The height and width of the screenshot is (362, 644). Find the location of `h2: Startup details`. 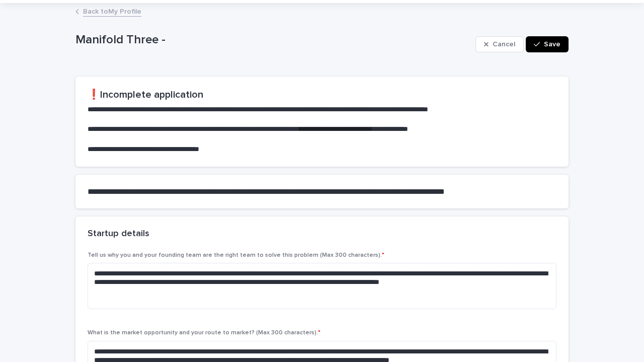

h2: Startup details is located at coordinates (118, 234).